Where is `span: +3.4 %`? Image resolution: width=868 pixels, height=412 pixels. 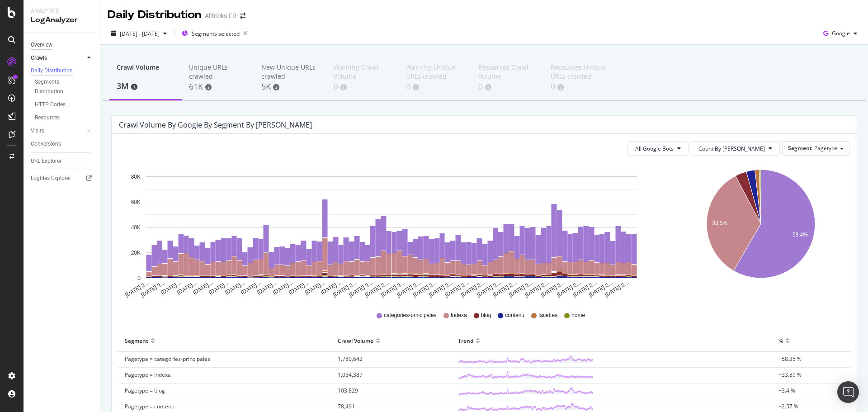 span: +3.4 % is located at coordinates (787, 390).